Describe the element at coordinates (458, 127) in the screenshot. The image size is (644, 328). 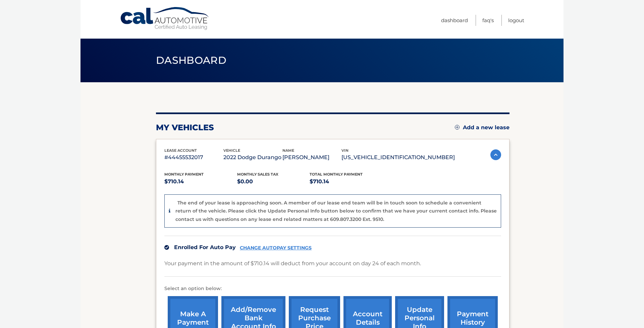
I see `img: add.svg` at that location.